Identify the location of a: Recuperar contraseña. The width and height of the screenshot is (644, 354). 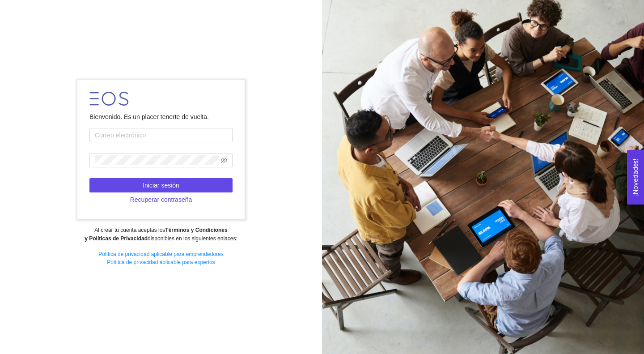
(161, 200).